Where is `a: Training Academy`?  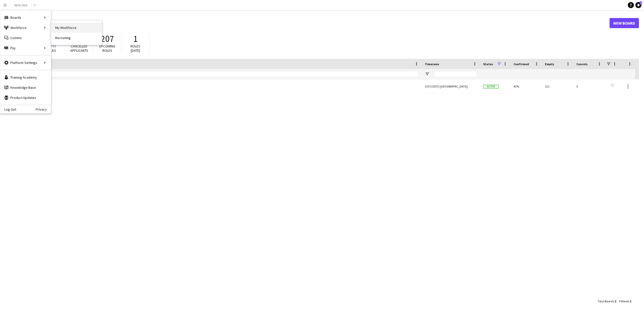
a: Training Academy is located at coordinates (26, 77).